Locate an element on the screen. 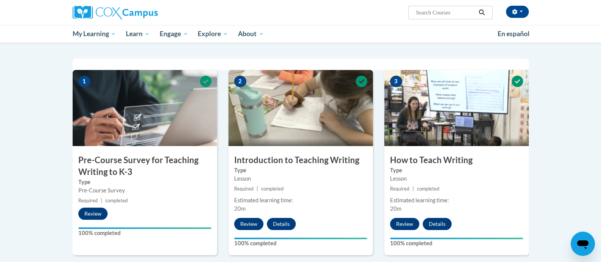  span: Learn is located at coordinates (138, 34).